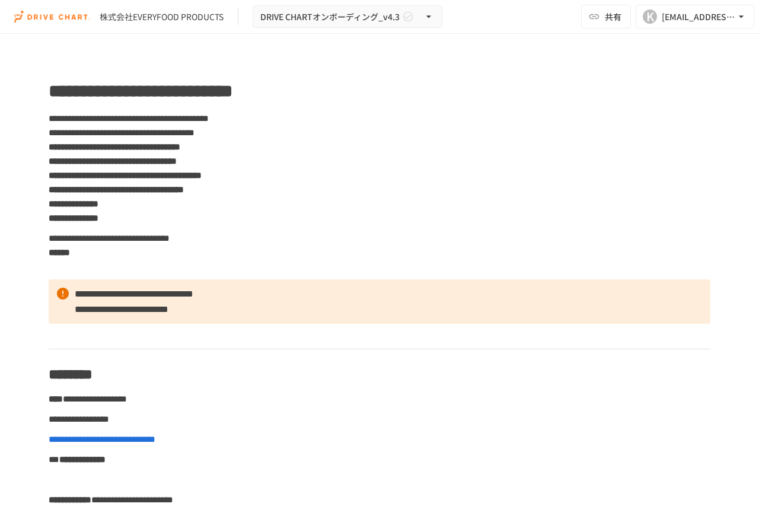 This screenshot has height=532, width=759. Describe the element at coordinates (613, 17) in the screenshot. I see `span: 共有` at that location.